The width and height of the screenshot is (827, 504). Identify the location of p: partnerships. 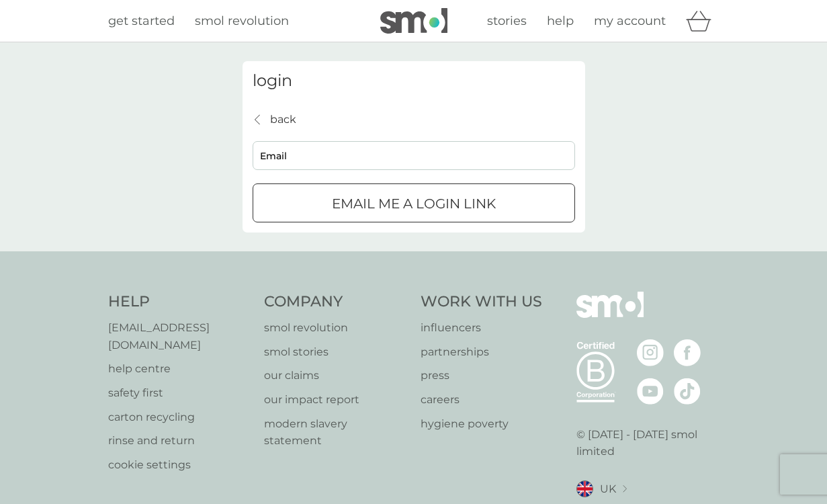
(481, 352).